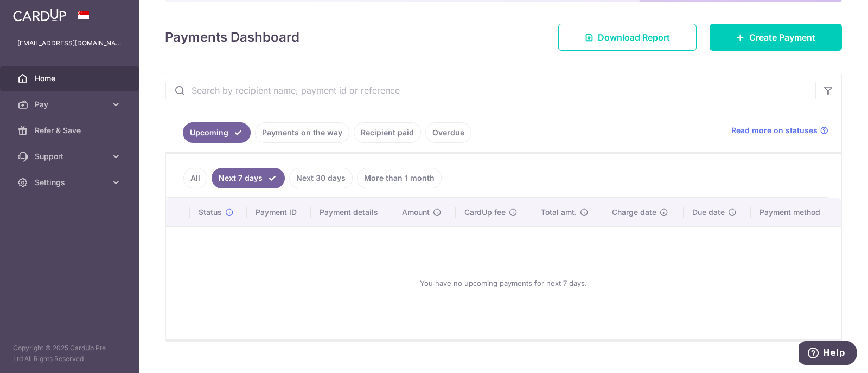  I want to click on span: Create Payment, so click(782, 37).